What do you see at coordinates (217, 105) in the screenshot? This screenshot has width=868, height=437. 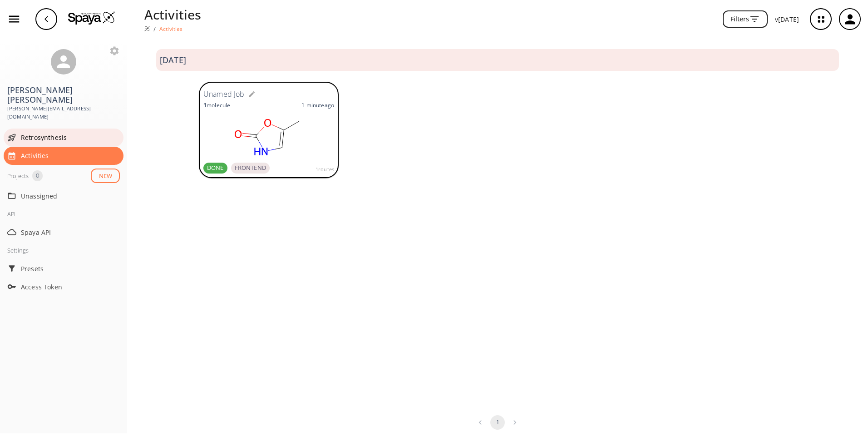 I see `p: molecule` at bounding box center [217, 105].